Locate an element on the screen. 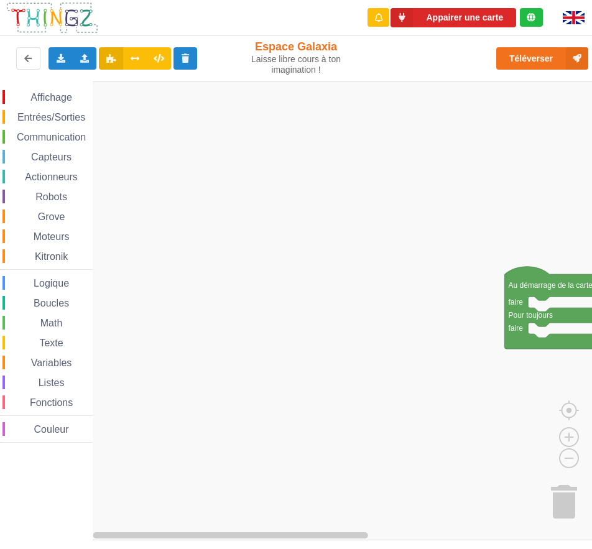  span: Communication is located at coordinates (51, 137).